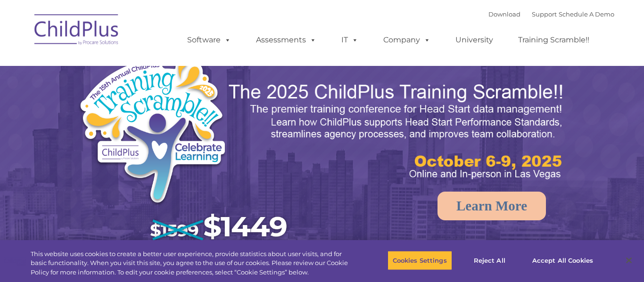  What do you see at coordinates (491, 206) in the screenshot?
I see `a: Learn More` at bounding box center [491, 206].